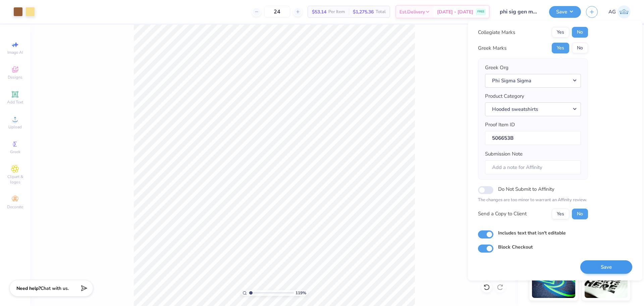  I want to click on button: Hooded sweatshirts, so click(533, 109).